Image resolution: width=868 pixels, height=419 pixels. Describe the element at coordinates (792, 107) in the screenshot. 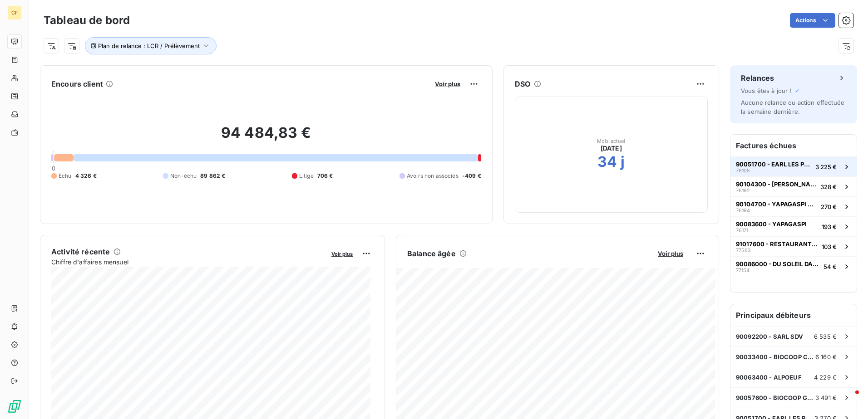

I see `span: Aucune relance ou action effectuée la semaine dernière.` at that location.